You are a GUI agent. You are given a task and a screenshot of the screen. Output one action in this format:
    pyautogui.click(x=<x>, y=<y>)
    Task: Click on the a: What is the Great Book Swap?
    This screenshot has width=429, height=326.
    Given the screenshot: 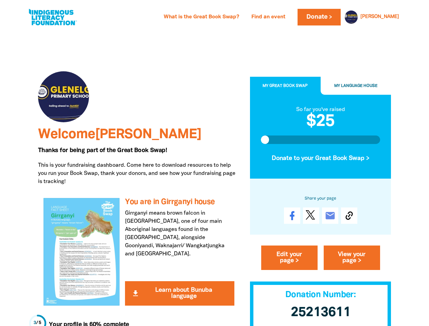 What is the action you would take?
    pyautogui.click(x=201, y=17)
    